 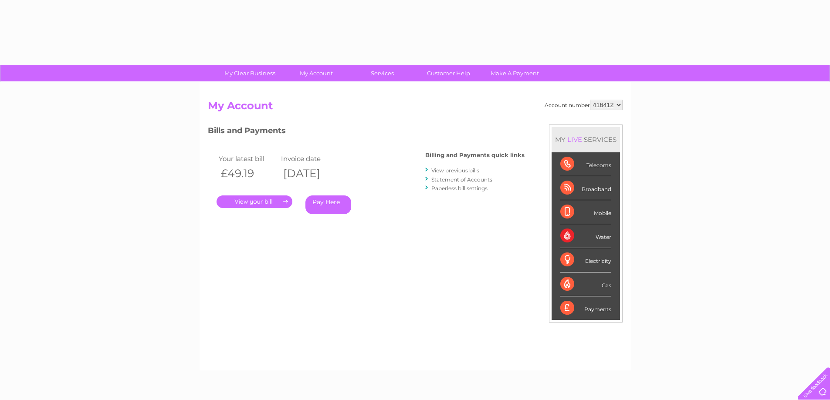 I want to click on h4: Billing and Payments quick links, so click(x=475, y=155).